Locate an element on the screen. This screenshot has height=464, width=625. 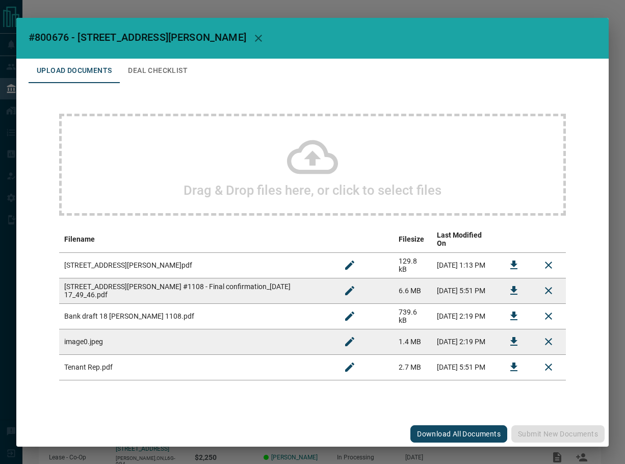
td: Tenant Rep.pdf is located at coordinates (196, 367).